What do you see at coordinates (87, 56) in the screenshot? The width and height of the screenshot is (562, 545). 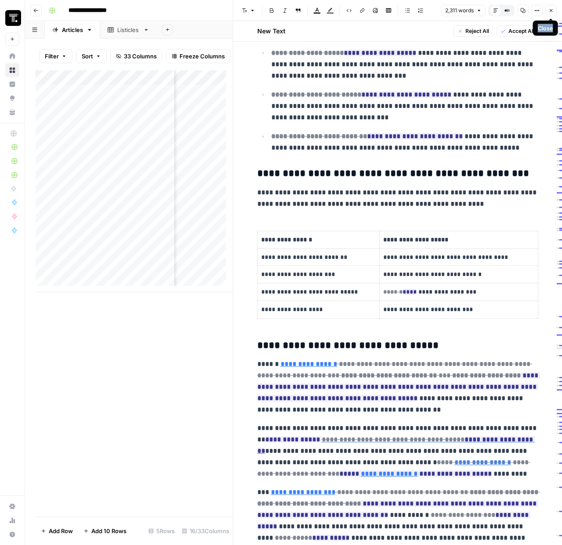 I see `span: Sort` at bounding box center [87, 56].